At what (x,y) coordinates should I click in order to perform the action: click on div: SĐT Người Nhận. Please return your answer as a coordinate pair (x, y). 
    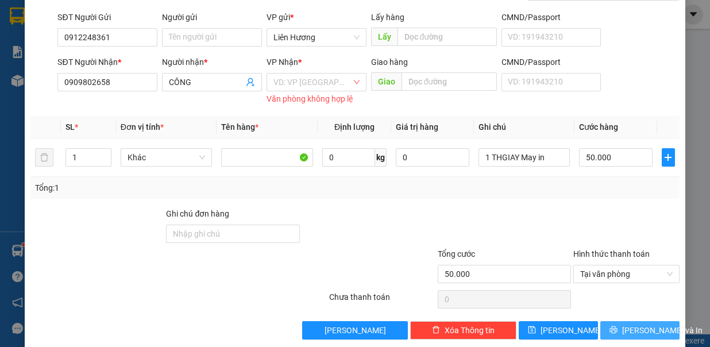
    Looking at the image, I should click on (107, 62).